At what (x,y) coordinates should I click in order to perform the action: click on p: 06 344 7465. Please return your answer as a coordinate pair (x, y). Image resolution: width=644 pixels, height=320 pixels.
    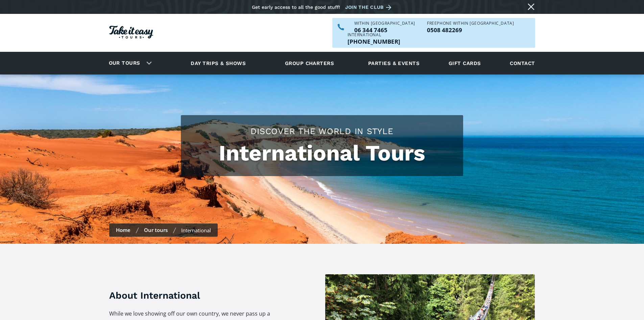
    Looking at the image, I should click on (385, 30).